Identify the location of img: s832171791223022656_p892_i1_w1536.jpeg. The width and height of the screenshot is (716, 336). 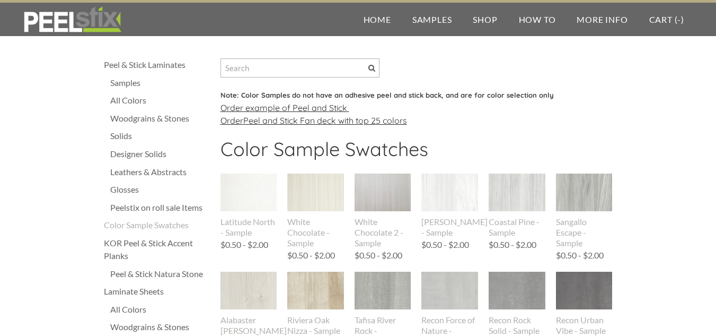
(517, 291).